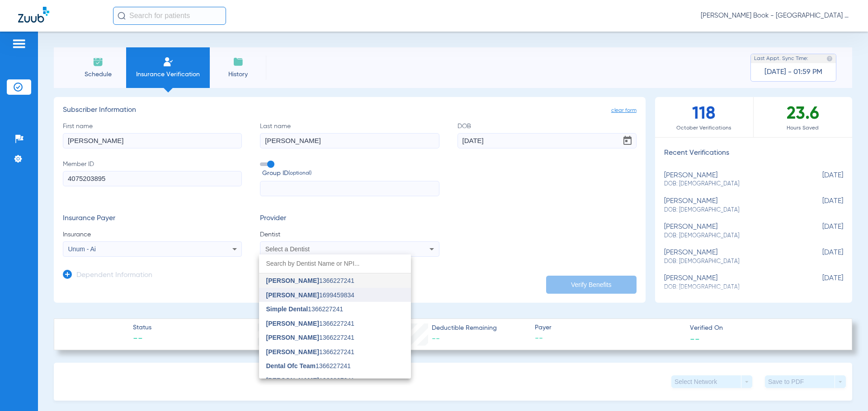 Image resolution: width=868 pixels, height=411 pixels. What do you see at coordinates (291, 366) in the screenshot?
I see `span: Dental Ofc Team` at bounding box center [291, 366].